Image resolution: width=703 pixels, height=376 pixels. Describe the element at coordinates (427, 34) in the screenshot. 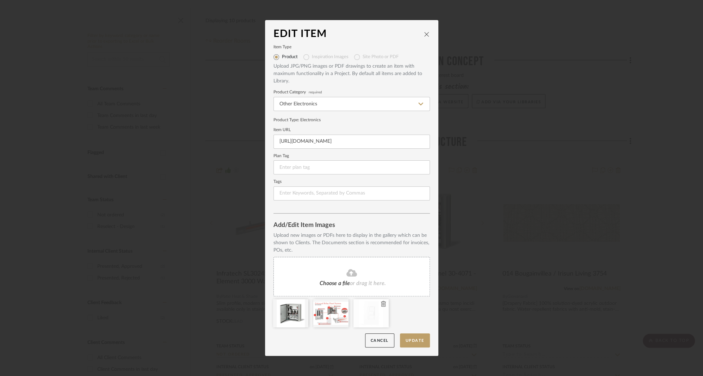

I see `button: close` at that location.